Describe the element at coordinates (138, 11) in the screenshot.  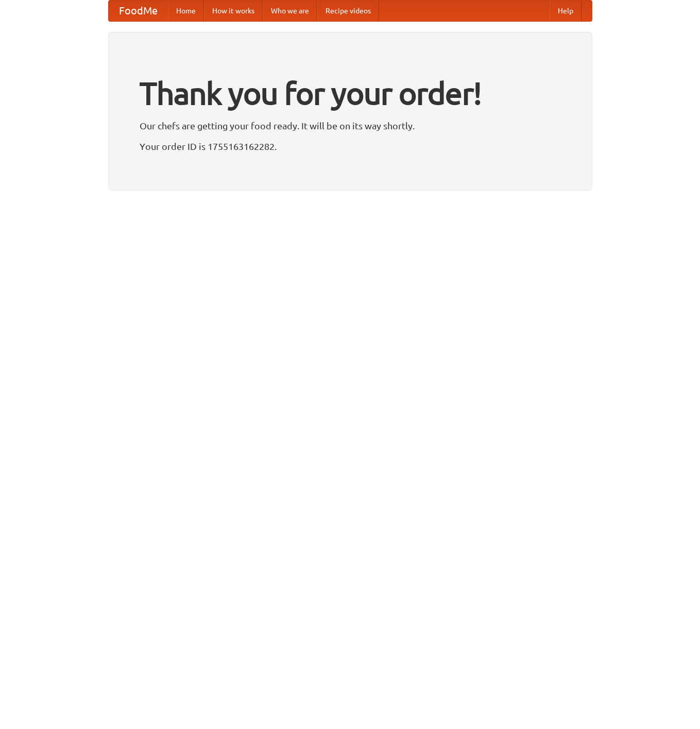
I see `a: FoodMe` at that location.